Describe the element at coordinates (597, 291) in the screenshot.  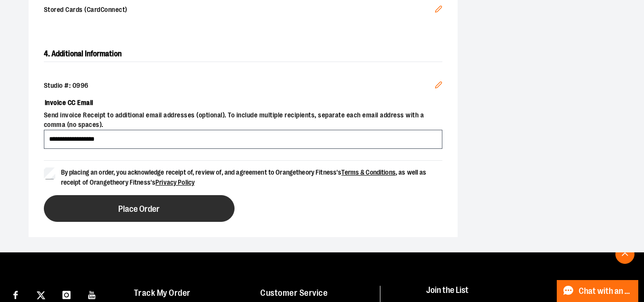
I see `button: Chat with an Expert` at that location.